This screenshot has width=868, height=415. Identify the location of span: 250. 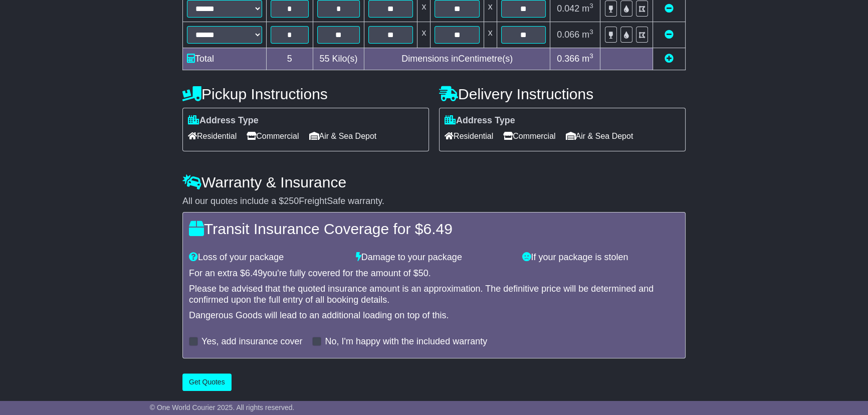
(291, 201).